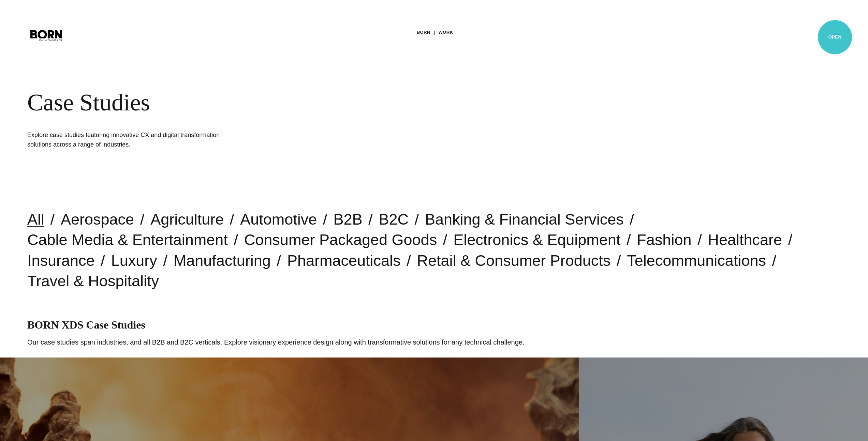 The image size is (868, 441). Describe the element at coordinates (340, 240) in the screenshot. I see `a: Consumer Packaged Goods` at that location.